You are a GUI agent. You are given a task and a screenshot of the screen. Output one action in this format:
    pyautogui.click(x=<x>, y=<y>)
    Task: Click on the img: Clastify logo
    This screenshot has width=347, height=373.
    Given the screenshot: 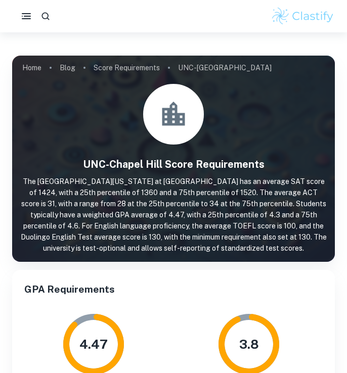 What is the action you would take?
    pyautogui.click(x=302, y=16)
    